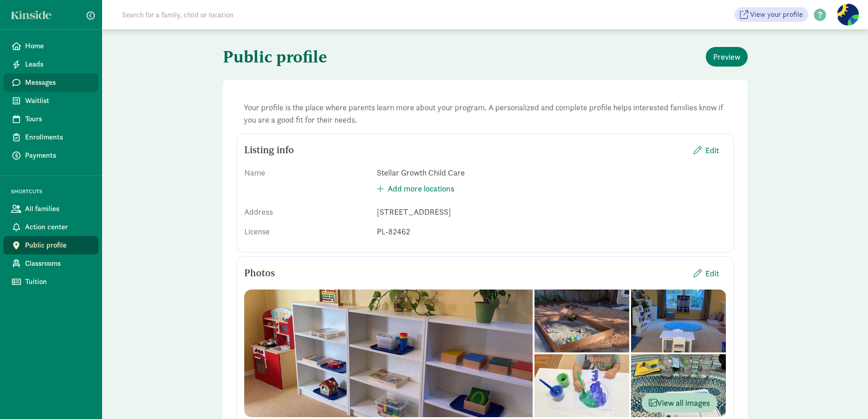 Image resolution: width=868 pixels, height=419 pixels. I want to click on button: Add more locations, so click(416, 188).